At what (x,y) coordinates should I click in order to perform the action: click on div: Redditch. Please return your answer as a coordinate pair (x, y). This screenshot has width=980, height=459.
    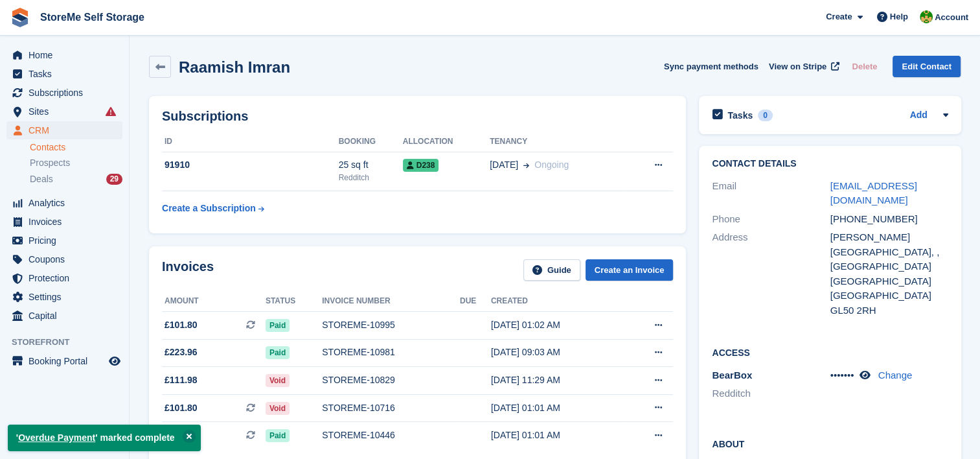
    Looking at the image, I should click on (370, 177).